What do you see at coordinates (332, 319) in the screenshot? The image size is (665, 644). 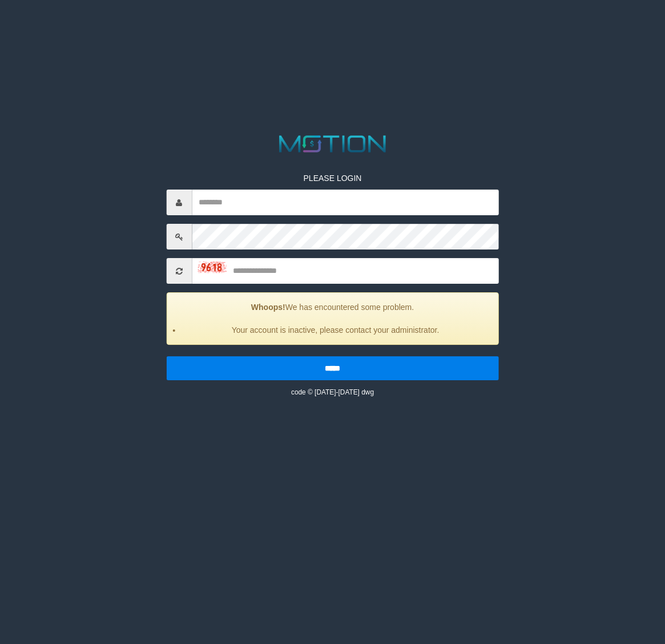 I see `div: We has encountered some problem.` at bounding box center [332, 319].